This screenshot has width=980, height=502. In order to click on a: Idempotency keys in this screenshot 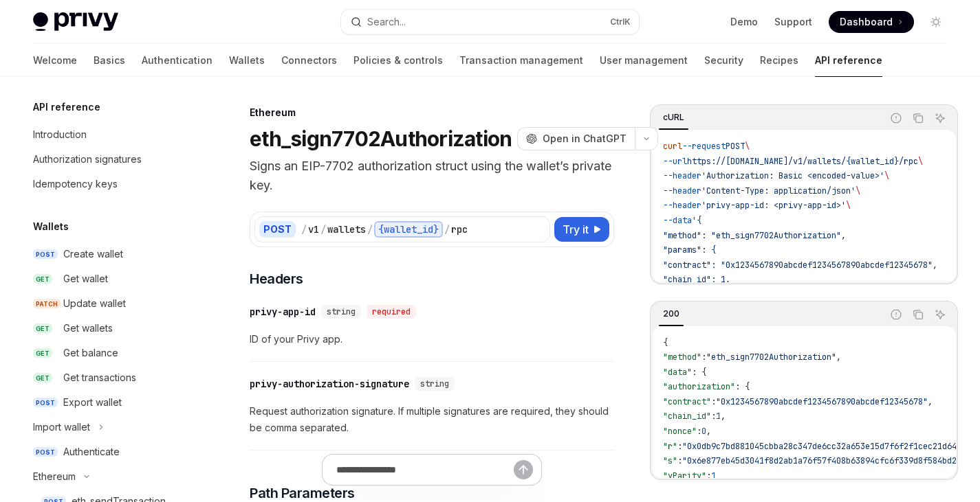, I will do `click(110, 184)`.